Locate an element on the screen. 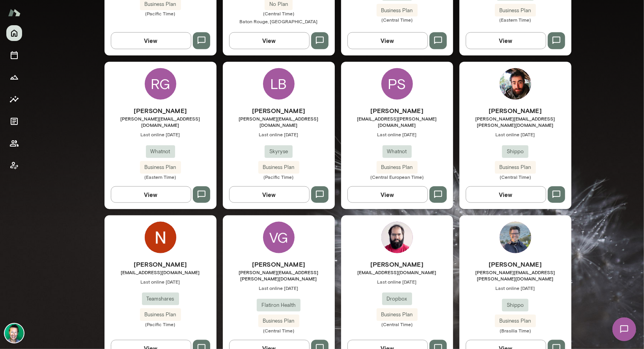 The height and width of the screenshot is (349, 644). div: LB is located at coordinates (279, 84).